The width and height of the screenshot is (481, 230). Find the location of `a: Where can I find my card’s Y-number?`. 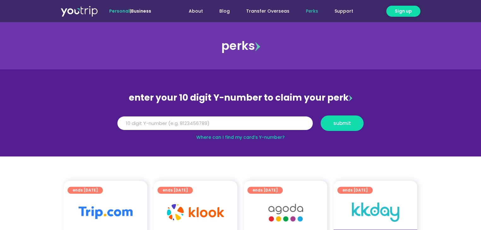

a: Where can I find my card’s Y-number? is located at coordinates (240, 137).